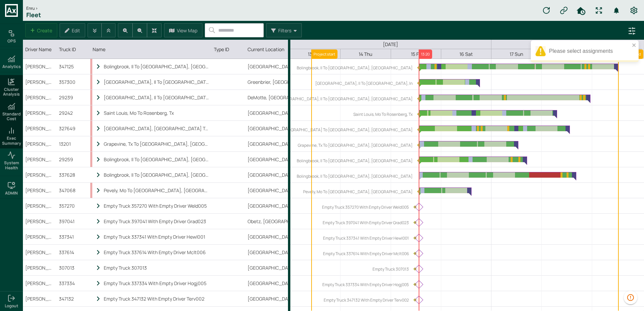  What do you see at coordinates (39, 49) in the screenshot?
I see `div: Driver Name` at bounding box center [39, 49].